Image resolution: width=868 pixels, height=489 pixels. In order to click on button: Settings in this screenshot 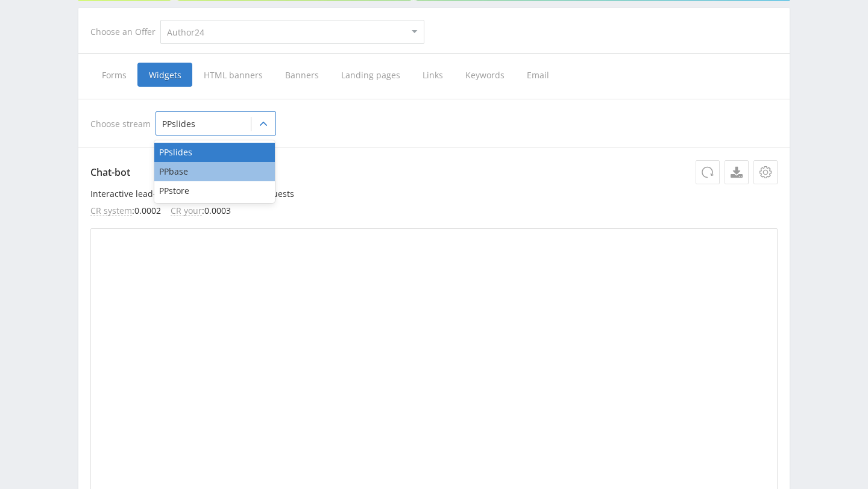, I will do `click(765, 172)`.